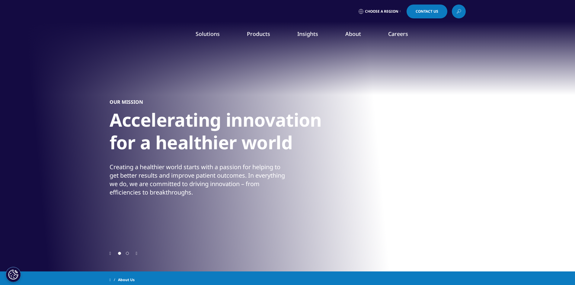  What do you see at coordinates (427, 11) in the screenshot?
I see `a: Contact Us` at bounding box center [427, 11].